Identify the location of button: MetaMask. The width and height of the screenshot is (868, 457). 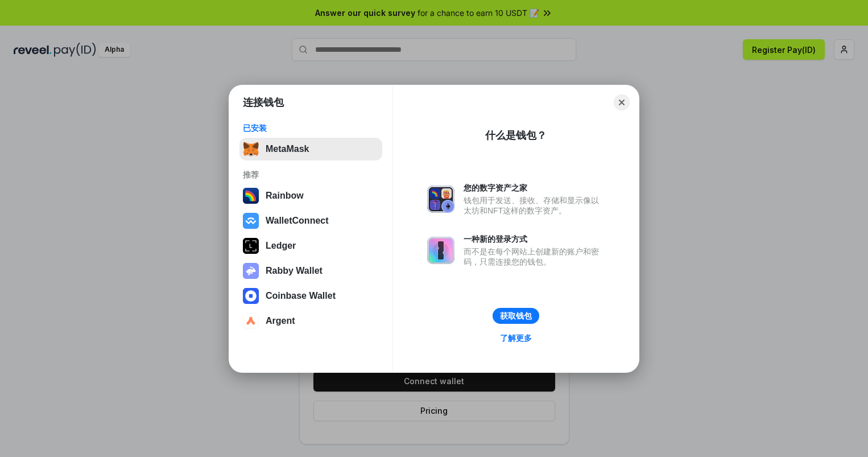
(311, 149).